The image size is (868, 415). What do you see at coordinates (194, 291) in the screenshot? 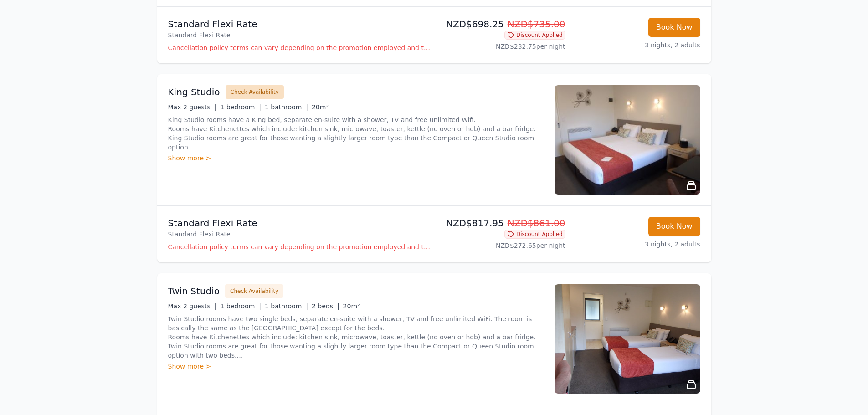
I see `h3: Twin Studio` at bounding box center [194, 291].